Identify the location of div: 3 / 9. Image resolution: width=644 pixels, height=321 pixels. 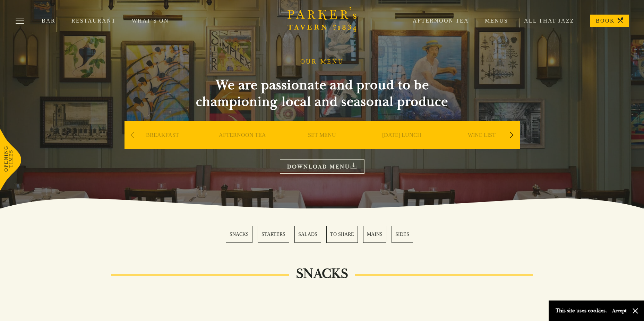
(322, 146).